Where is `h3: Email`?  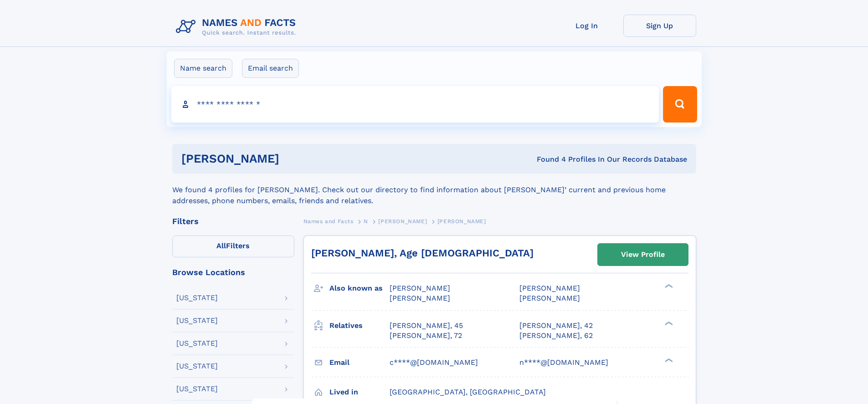 h3: Email is located at coordinates (359, 363).